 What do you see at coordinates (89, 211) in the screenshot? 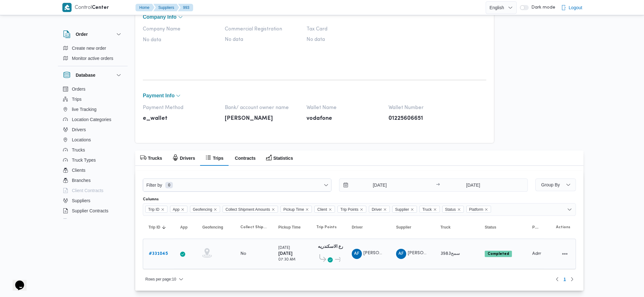
I see `span: Supplier Contracts` at bounding box center [89, 211].